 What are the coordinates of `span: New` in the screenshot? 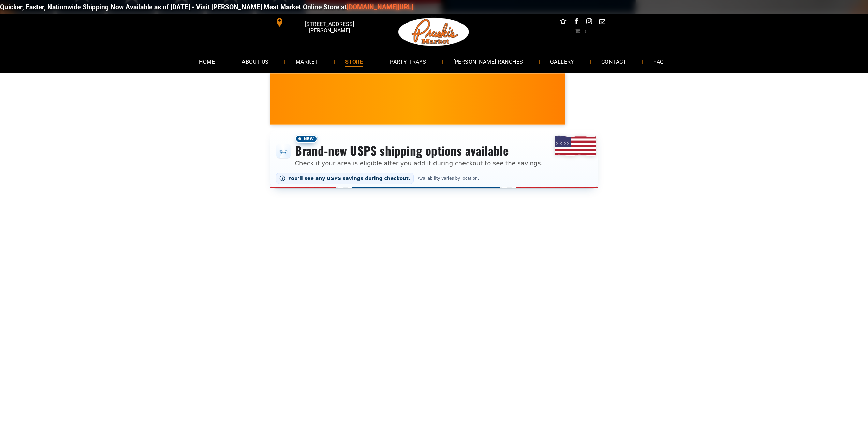 It's located at (306, 139).